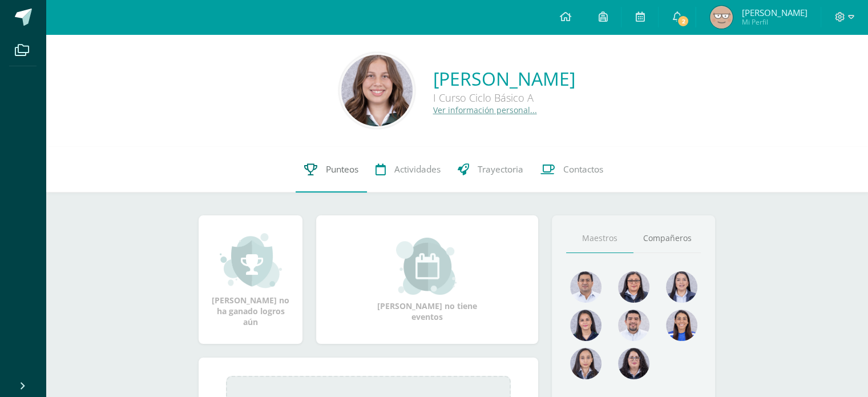 The image size is (868, 397). Describe the element at coordinates (585, 287) in the screenshot. I see `img: 9a0812c6f881ddad7942b4244ed4a083.png` at that location.